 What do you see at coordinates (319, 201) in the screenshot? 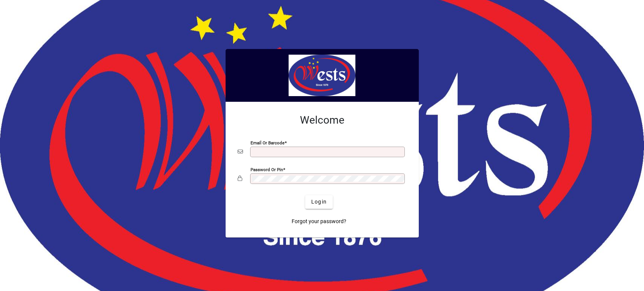
I see `span: Login` at bounding box center [319, 201].